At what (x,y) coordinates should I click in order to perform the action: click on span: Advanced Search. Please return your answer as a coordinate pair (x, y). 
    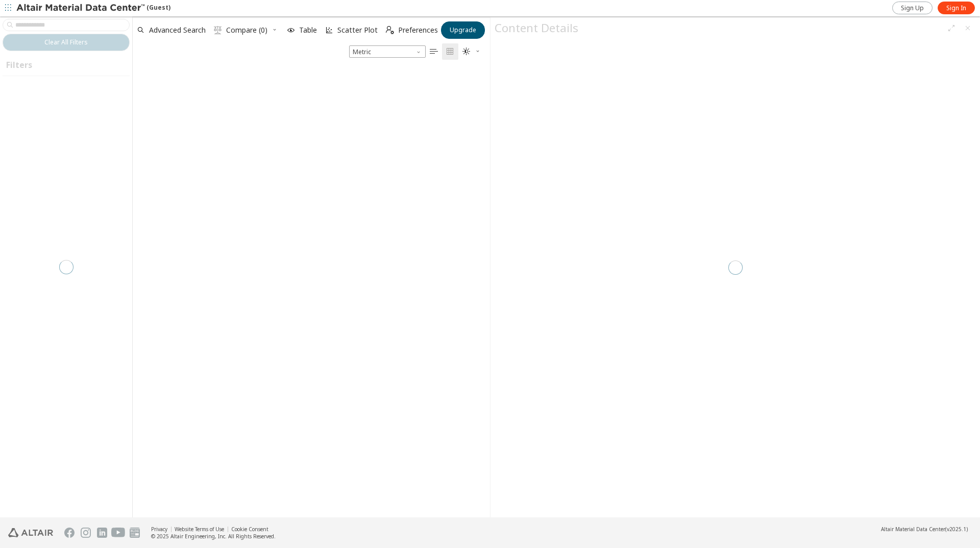
    Looking at the image, I should click on (178, 30).